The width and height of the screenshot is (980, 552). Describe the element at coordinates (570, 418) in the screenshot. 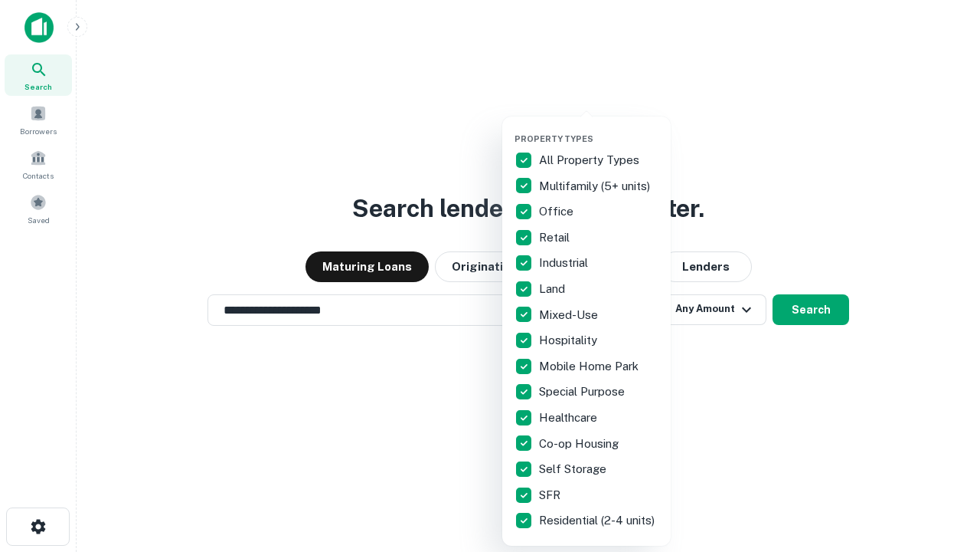

I see `p: Healthcare` at that location.